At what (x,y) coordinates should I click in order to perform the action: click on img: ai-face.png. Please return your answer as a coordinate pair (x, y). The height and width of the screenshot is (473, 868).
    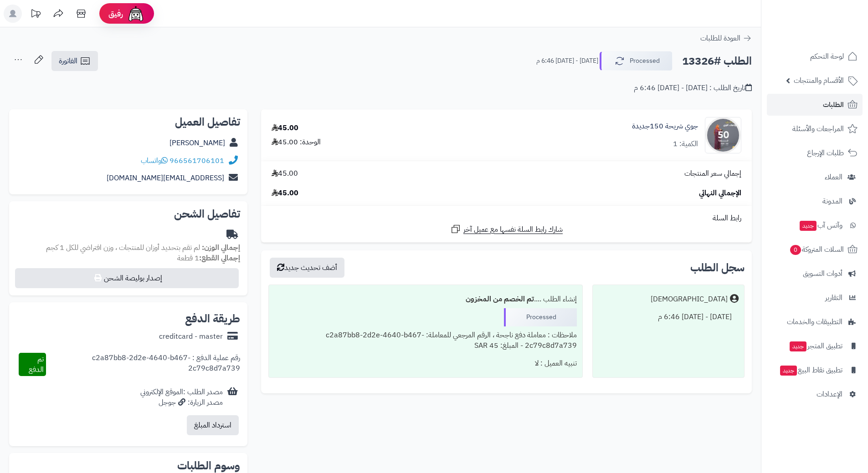
    Looking at the image, I should click on (135, 13).